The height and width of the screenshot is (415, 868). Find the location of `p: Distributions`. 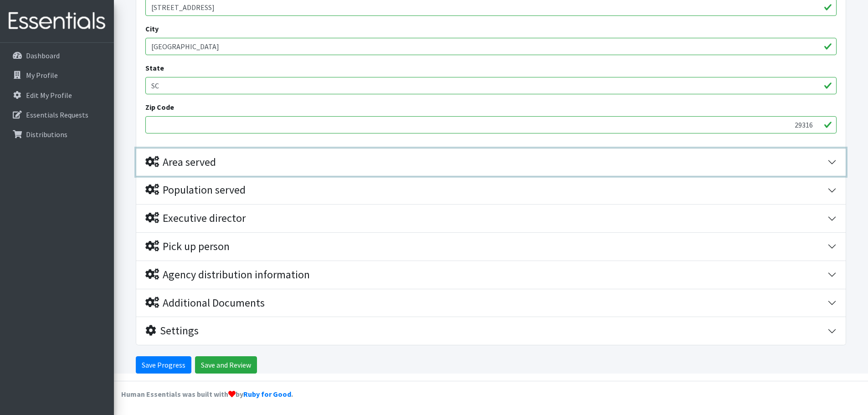

p: Distributions is located at coordinates (46, 134).